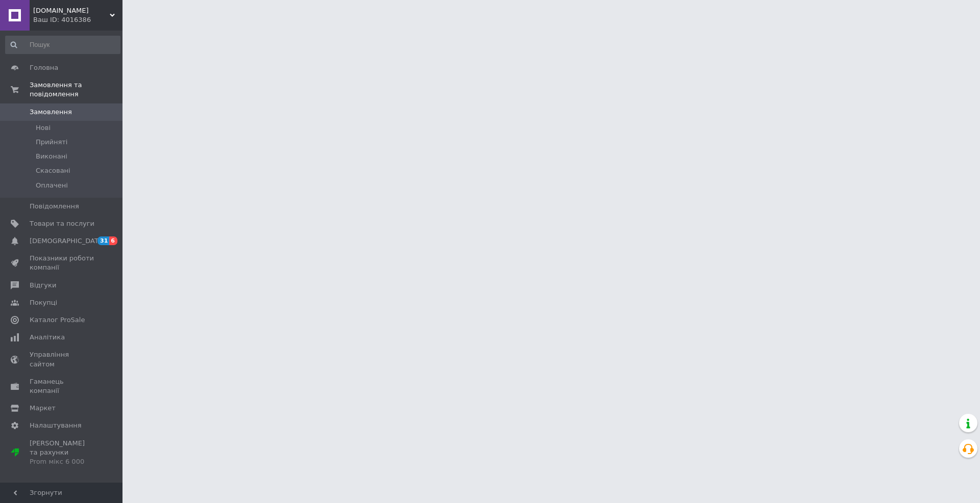 This screenshot has width=980, height=503. Describe the element at coordinates (71, 11) in the screenshot. I see `span: bigben.prom.ua` at that location.